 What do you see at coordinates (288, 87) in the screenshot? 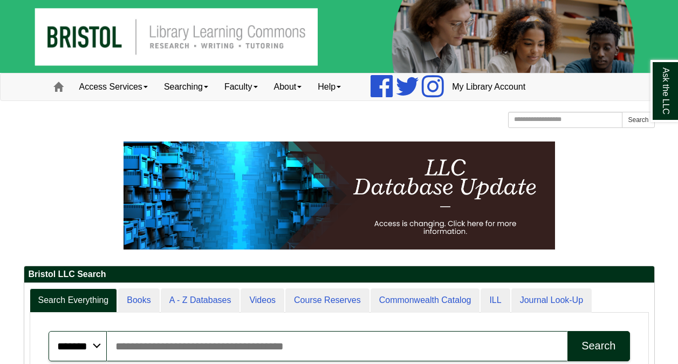
I see `a: About` at bounding box center [288, 87].